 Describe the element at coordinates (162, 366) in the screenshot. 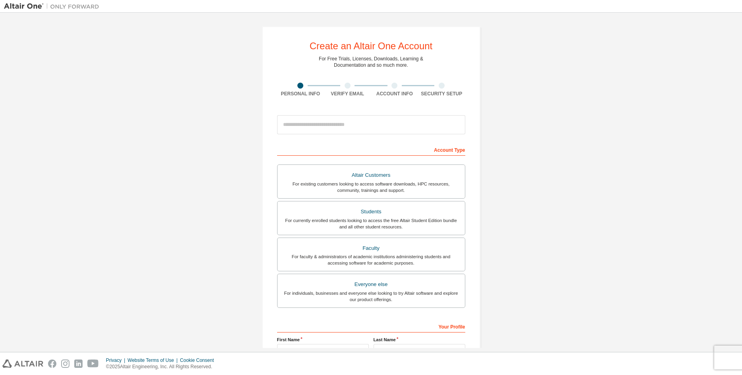

I see `p: © 2025 Altair Engineering, Inc. All Rights Reserved.` at that location.